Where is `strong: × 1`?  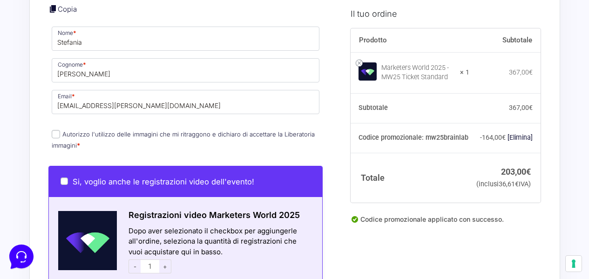
strong: × 1 is located at coordinates (465, 73).